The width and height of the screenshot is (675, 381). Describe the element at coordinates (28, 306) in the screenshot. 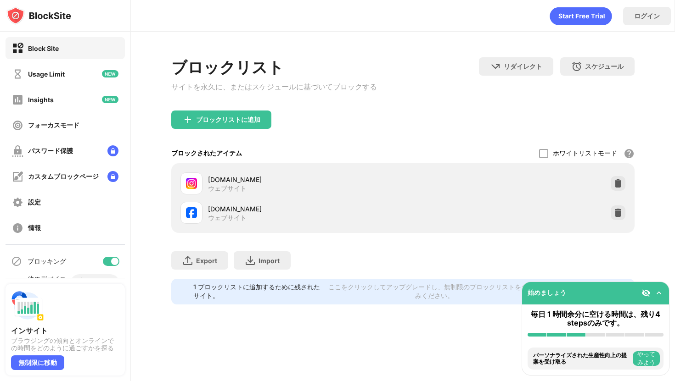

I see `img: push-insights.svg` at that location.